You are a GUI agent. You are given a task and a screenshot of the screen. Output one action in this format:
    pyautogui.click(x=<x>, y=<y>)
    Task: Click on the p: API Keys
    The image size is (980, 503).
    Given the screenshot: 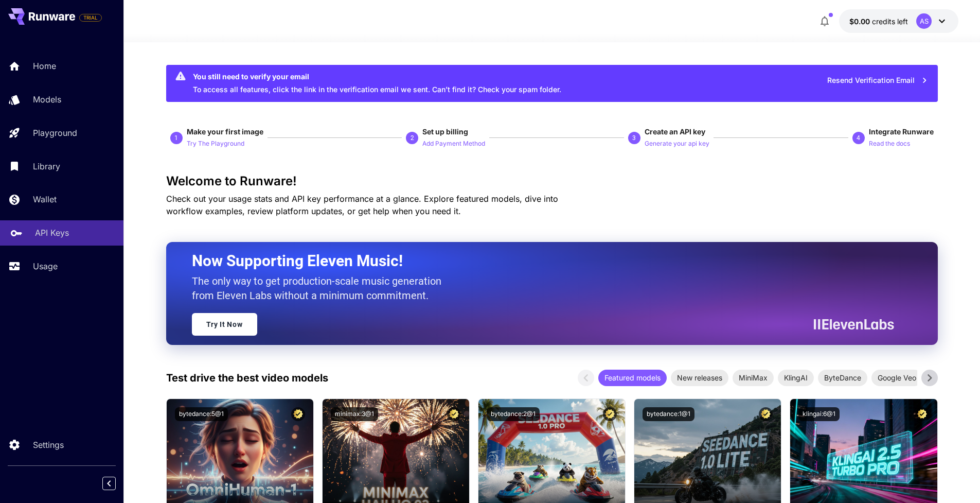 What is the action you would take?
    pyautogui.click(x=52, y=233)
    